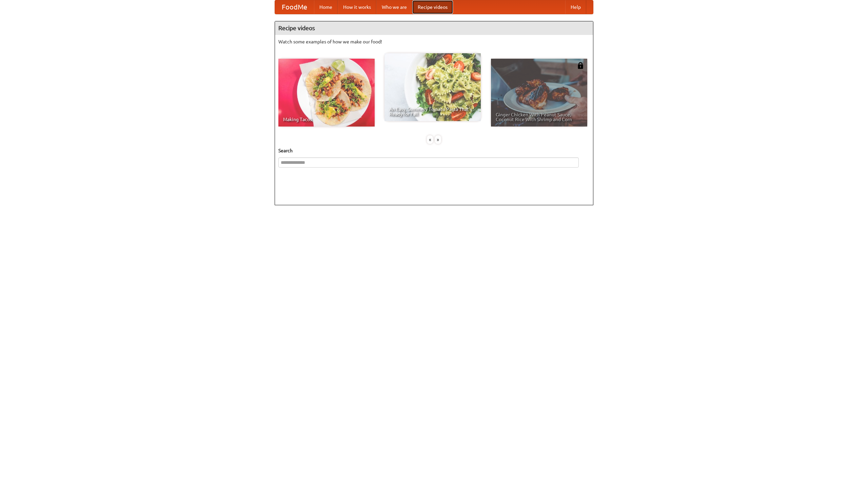  I want to click on span: An Easy, Summery Tomato Pasta That's Ready for Fall, so click(432, 111).